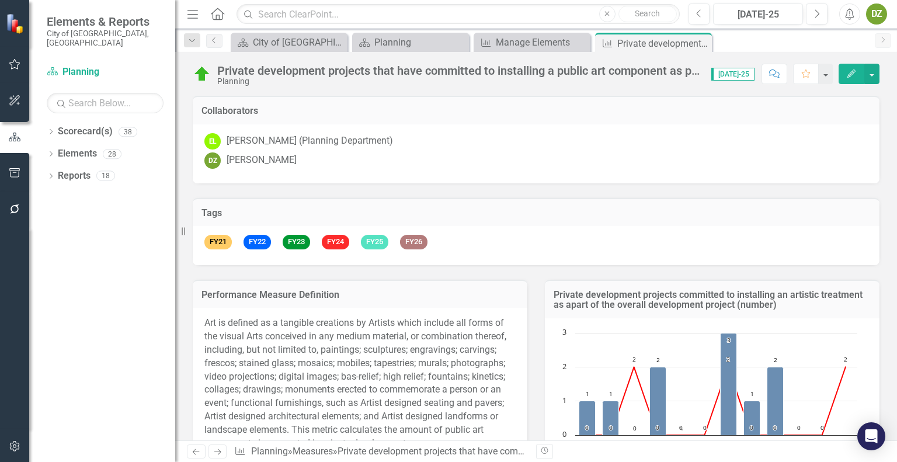 The image size is (897, 462). What do you see at coordinates (729, 384) in the screenshot?
I see `path: Apr-25, 3. Actual.` at bounding box center [729, 384].